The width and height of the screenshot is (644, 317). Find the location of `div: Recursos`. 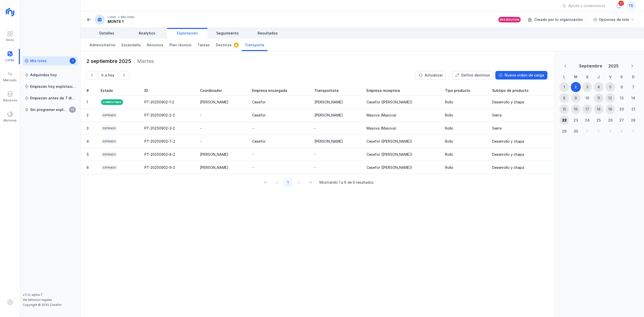

div: Recursos is located at coordinates (10, 100).